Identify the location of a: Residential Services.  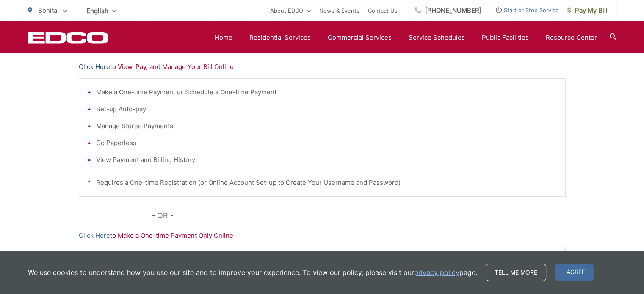
(280, 37).